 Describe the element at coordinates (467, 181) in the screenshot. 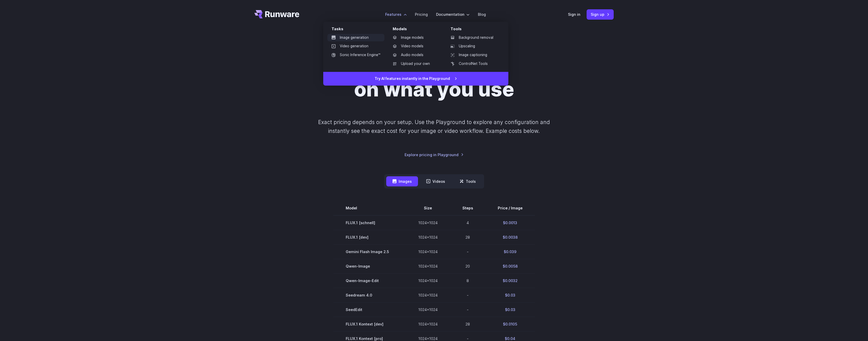

I see `button: Tools` at that location.